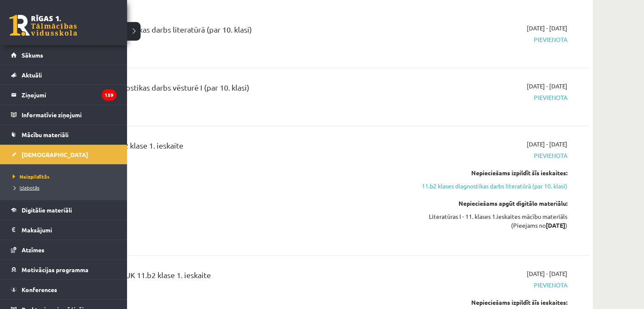 The height and width of the screenshot is (309, 644). What do you see at coordinates (69, 115) in the screenshot?
I see `legend: Informatīvie ziņojumi` at bounding box center [69, 115].